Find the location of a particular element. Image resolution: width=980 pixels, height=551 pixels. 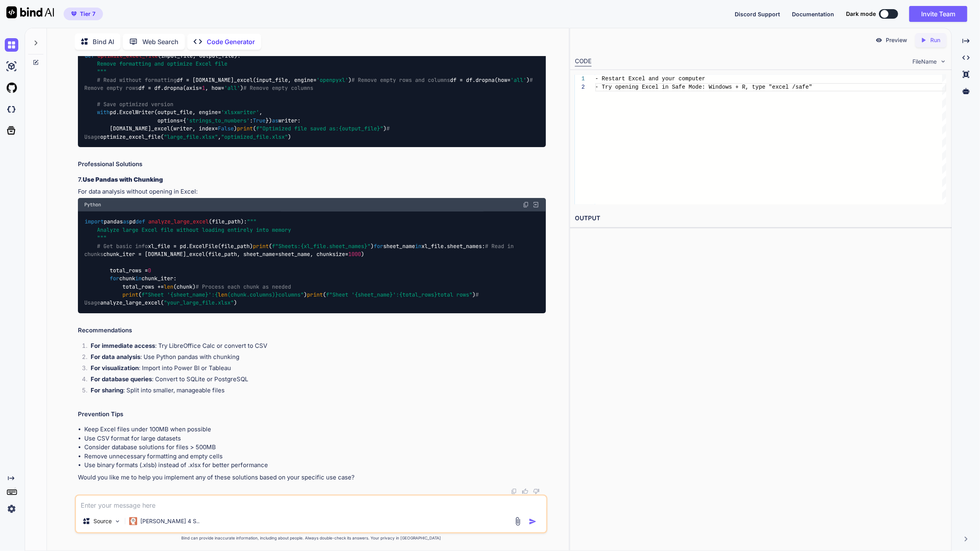

p: Bind can provide inaccurate information, including about people. Always double-check its answers.... is located at coordinates (311, 537).